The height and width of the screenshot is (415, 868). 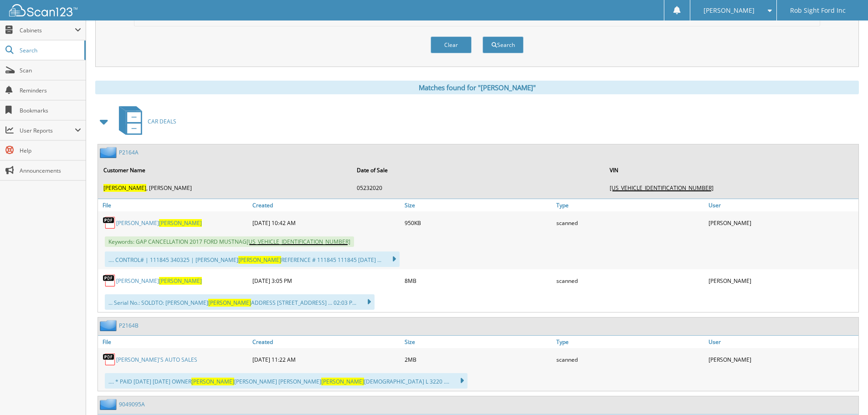 What do you see at coordinates (845, 394) in the screenshot?
I see `div: Chat Widget` at bounding box center [845, 394].